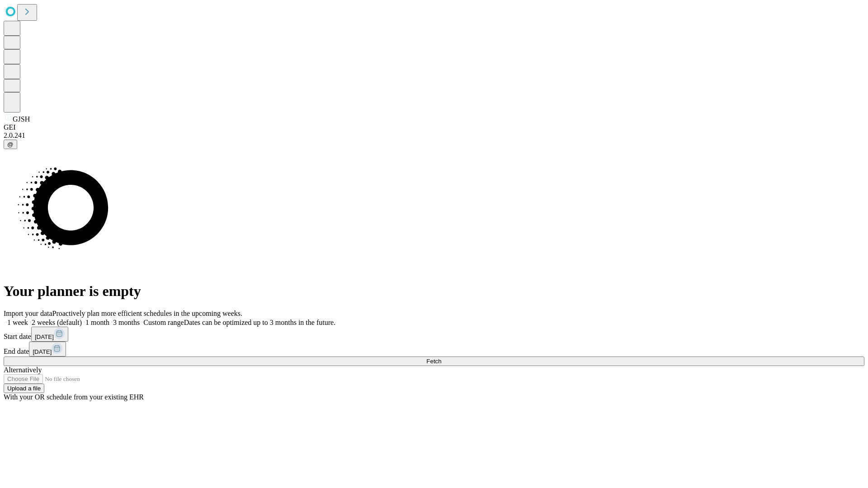 Image resolution: width=868 pixels, height=488 pixels. What do you see at coordinates (21, 119) in the screenshot?
I see `span: GJSH` at bounding box center [21, 119].